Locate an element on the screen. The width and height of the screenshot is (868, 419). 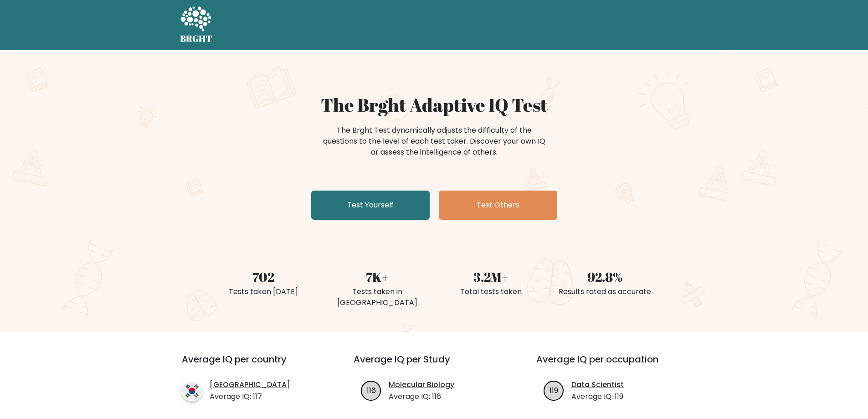
p: Average IQ: 119 is located at coordinates (597, 397).